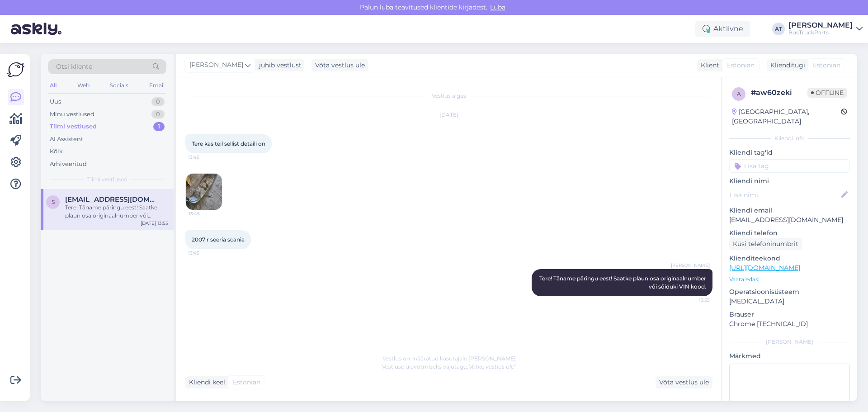 The width and height of the screenshot is (868, 412). What do you see at coordinates (66, 139) in the screenshot?
I see `div: AI Assistent` at bounding box center [66, 139].